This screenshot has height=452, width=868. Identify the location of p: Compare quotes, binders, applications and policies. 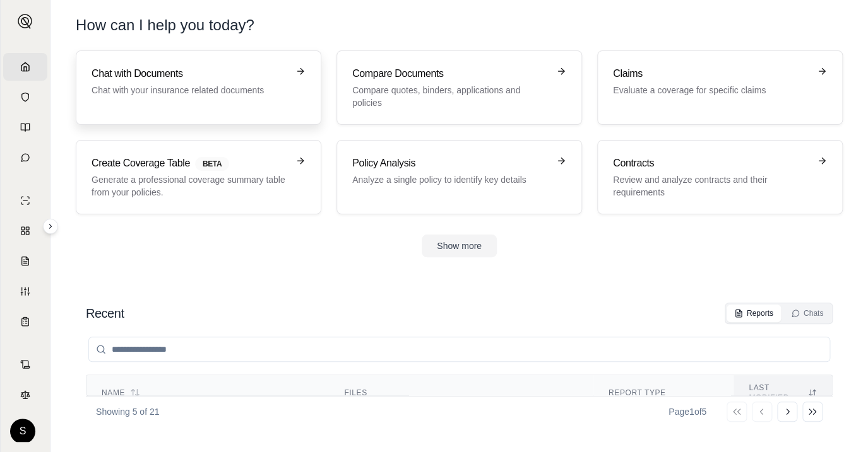
(450, 97).